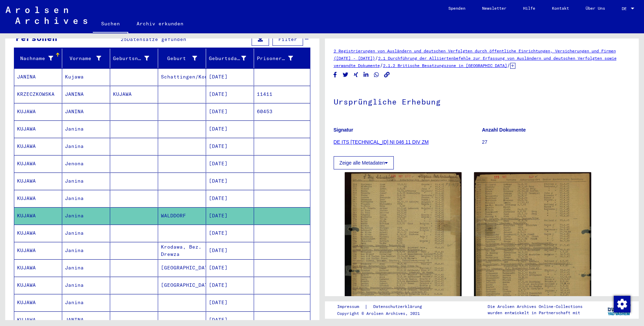  Describe the element at coordinates (619, 310) in the screenshot. I see `img: yv_logo.png` at that location.